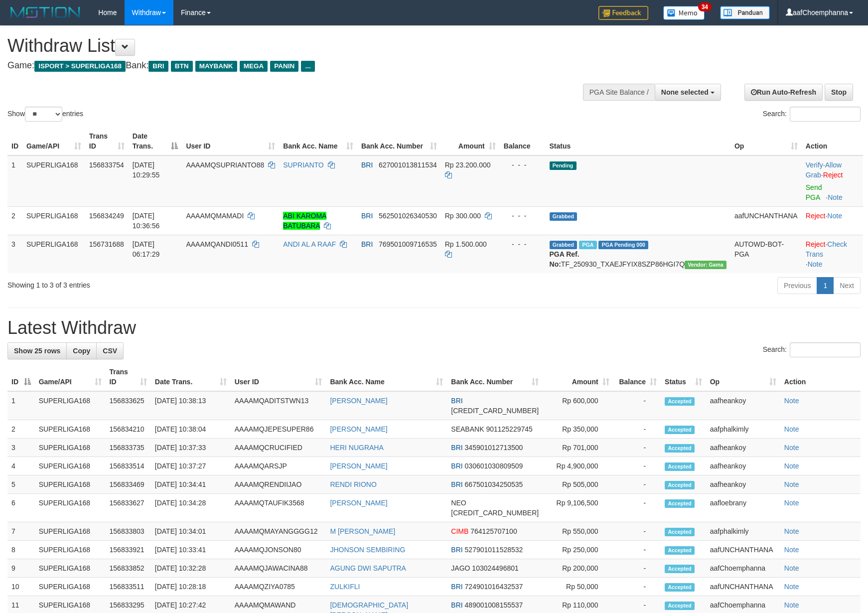  I want to click on span: 34, so click(705, 7).